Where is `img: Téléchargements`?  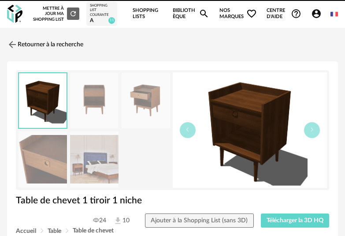 img: Téléchargements is located at coordinates (118, 220).